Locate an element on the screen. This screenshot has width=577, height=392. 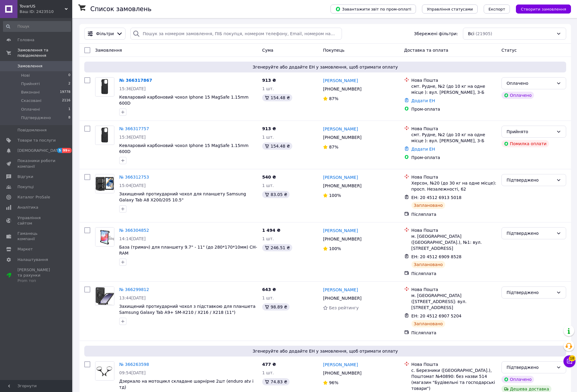
span: Маркет is located at coordinates (25, 249).